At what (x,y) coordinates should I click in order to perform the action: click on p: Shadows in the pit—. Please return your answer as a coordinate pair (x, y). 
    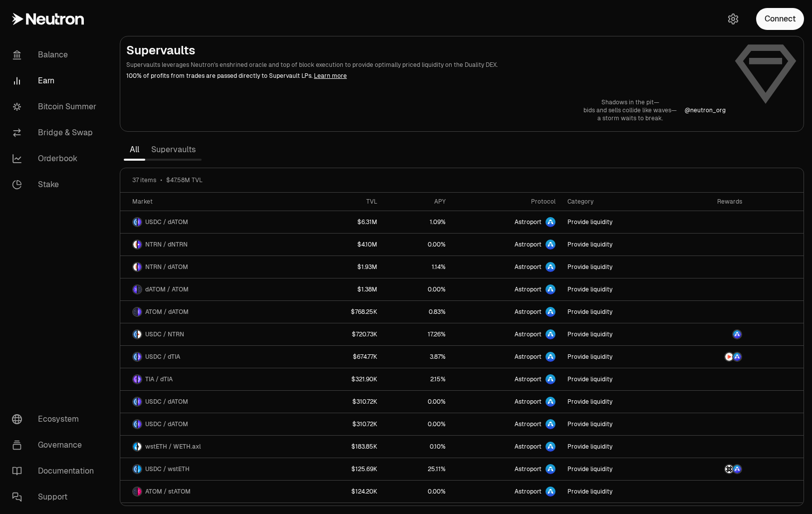
    Looking at the image, I should click on (630, 102).